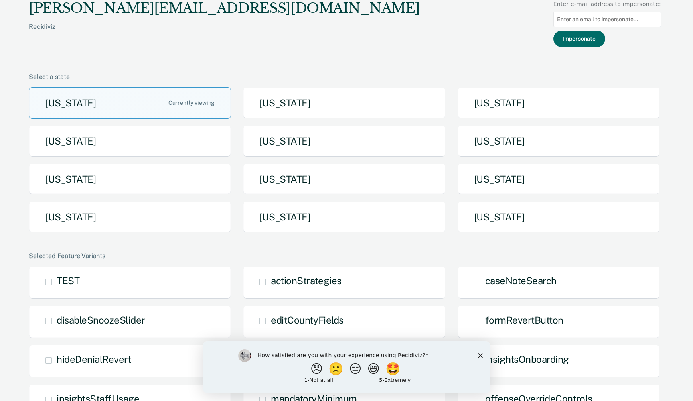 The height and width of the screenshot is (401, 693). Describe the element at coordinates (579, 39) in the screenshot. I see `button: Impersonate` at that location.